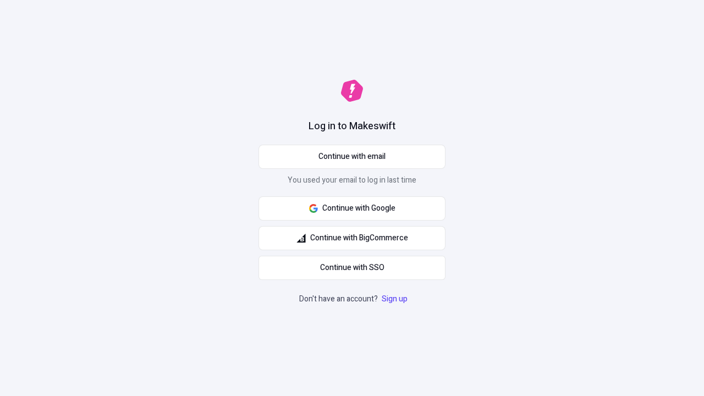 The height and width of the screenshot is (396, 704). I want to click on span: Continue with Google, so click(358, 208).